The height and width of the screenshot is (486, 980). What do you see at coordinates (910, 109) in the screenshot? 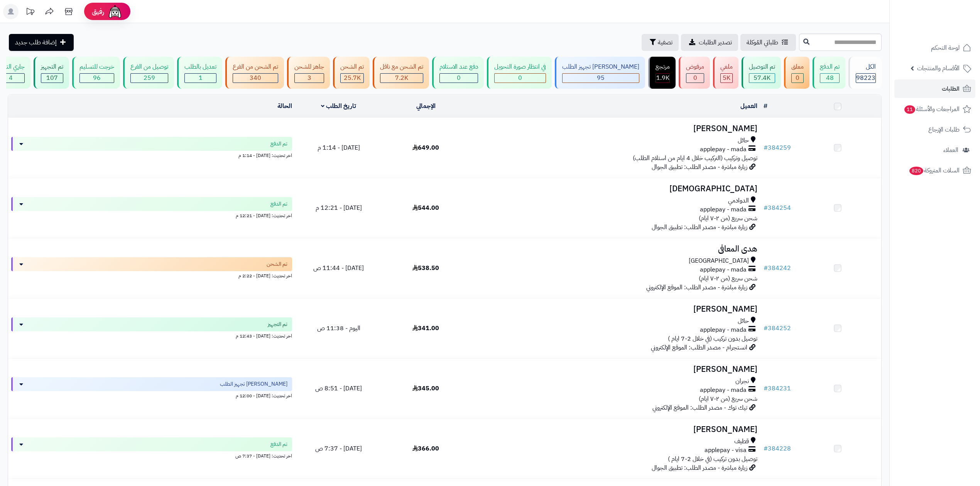
I see `span: 11` at bounding box center [910, 109].